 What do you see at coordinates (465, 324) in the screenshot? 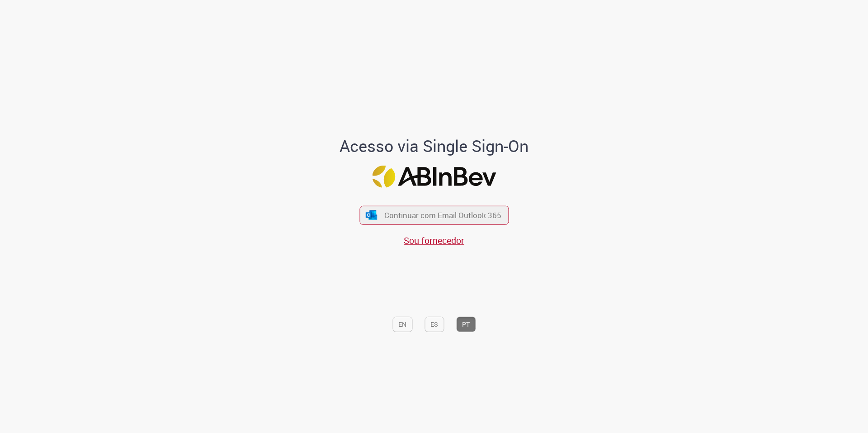
I see `button: PT` at bounding box center [465, 324].